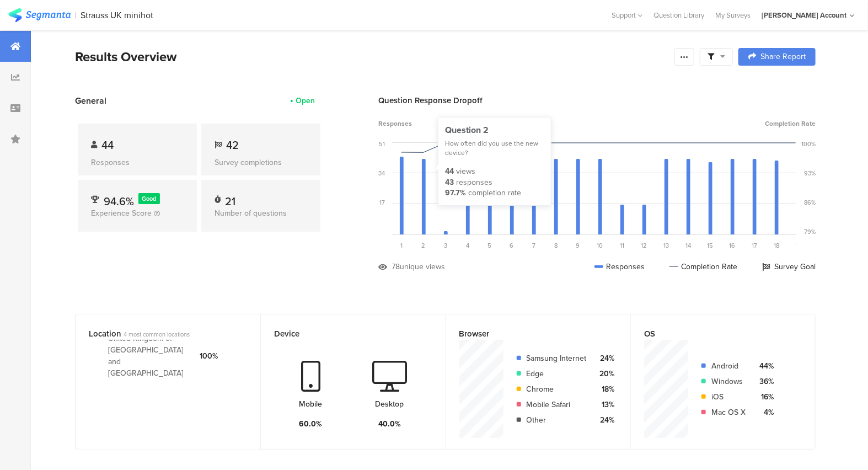 The height and width of the screenshot is (470, 868). What do you see at coordinates (556, 358) in the screenshot?
I see `div: Samsung Internet` at bounding box center [556, 358].